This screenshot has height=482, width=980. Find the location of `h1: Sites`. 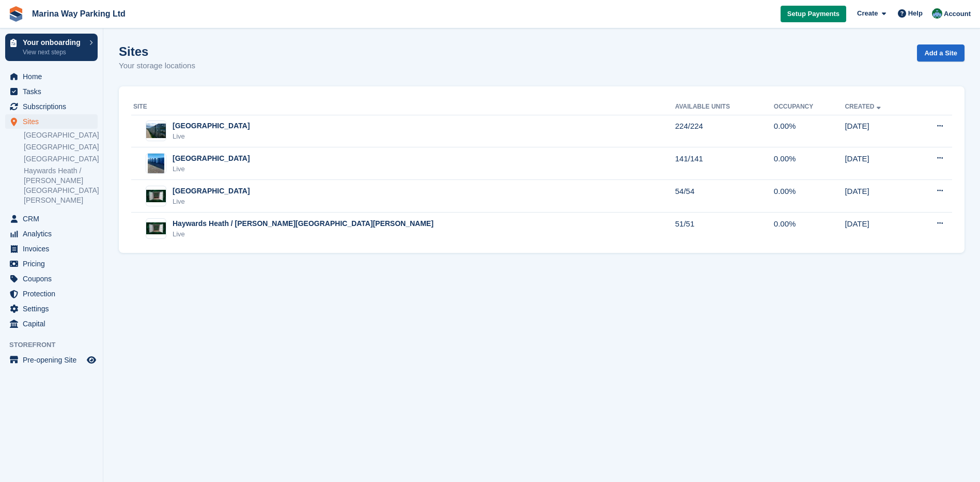

h1: Sites is located at coordinates (157, 52).